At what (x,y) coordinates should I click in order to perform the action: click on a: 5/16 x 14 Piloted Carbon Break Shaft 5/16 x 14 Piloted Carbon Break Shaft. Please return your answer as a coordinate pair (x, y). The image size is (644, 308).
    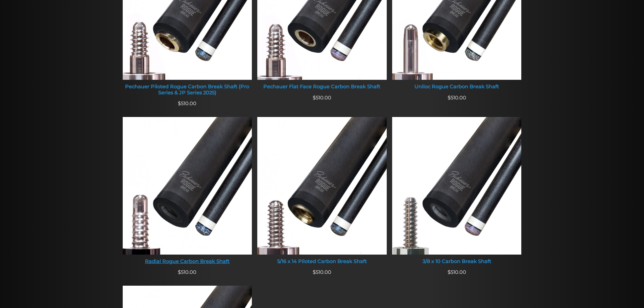
    Looking at the image, I should click on (322, 193).